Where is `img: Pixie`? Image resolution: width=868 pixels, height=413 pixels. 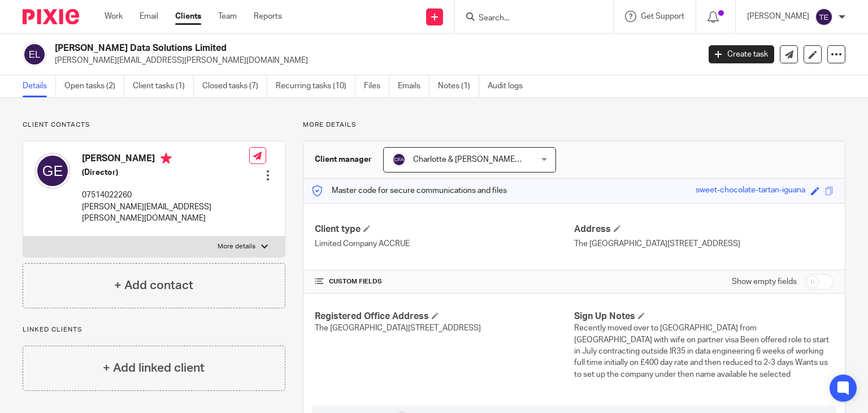
img: Pixie is located at coordinates (51, 16).